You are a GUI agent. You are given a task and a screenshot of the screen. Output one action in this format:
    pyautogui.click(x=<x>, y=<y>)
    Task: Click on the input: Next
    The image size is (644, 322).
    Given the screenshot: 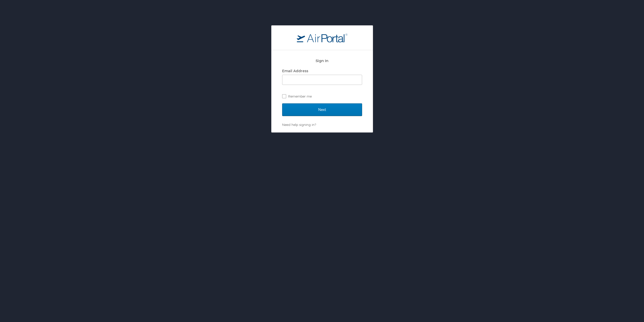 What is the action you would take?
    pyautogui.click(x=322, y=110)
    